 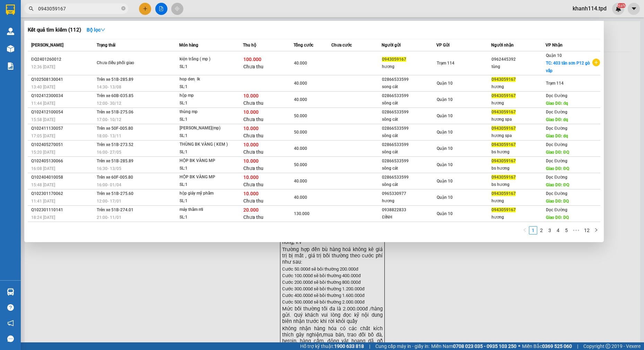 What do you see at coordinates (10, 10) in the screenshot?
I see `img: logo-vxr` at bounding box center [10, 10].